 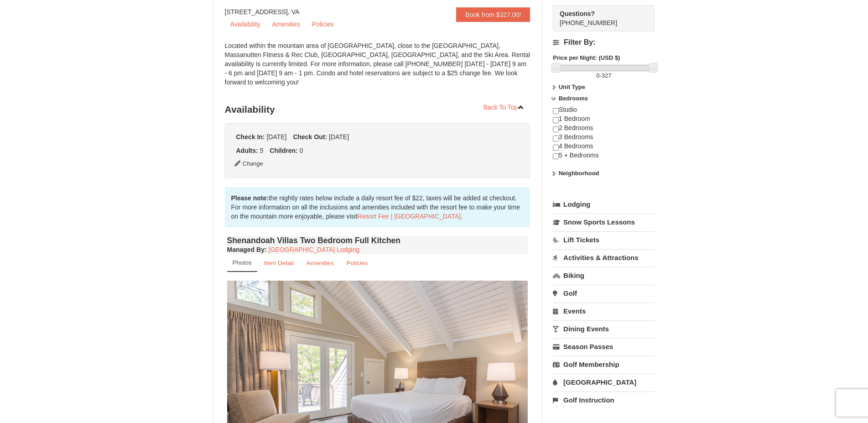 What do you see at coordinates (603, 275) in the screenshot?
I see `a: Biking` at bounding box center [603, 275].